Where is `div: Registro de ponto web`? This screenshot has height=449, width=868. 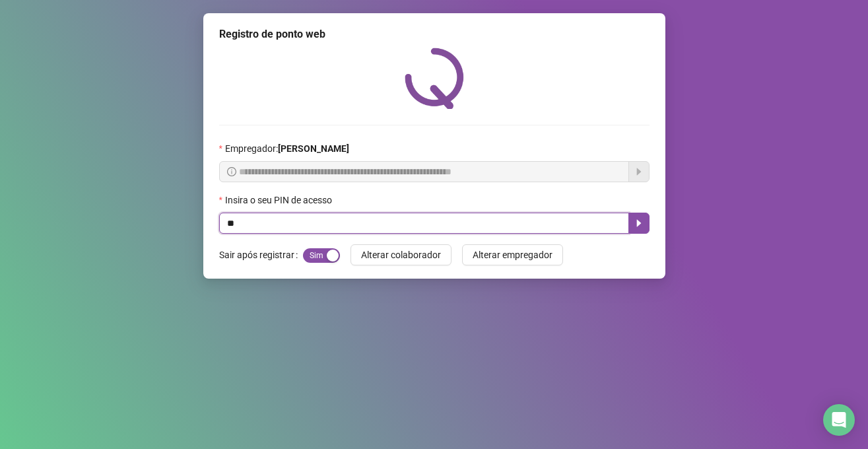
div: Registro de ponto web is located at coordinates (434, 34).